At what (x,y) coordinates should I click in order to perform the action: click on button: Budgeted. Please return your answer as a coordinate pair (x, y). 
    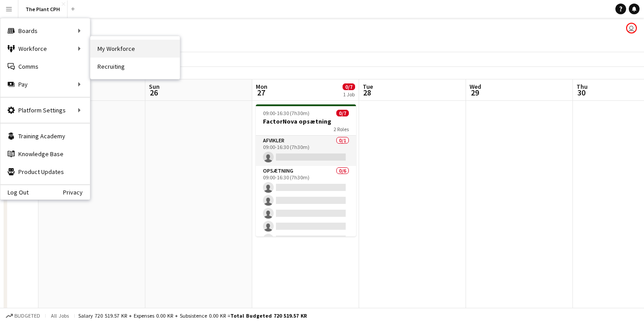
    Looking at the image, I should click on (23, 316).